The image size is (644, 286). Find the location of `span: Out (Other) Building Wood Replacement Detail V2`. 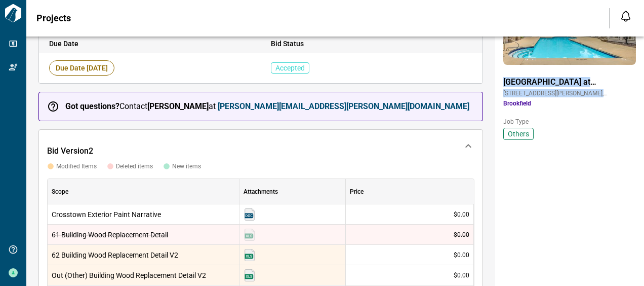

span: Out (Other) Building Wood Replacement Detail V2 is located at coordinates (144, 275).